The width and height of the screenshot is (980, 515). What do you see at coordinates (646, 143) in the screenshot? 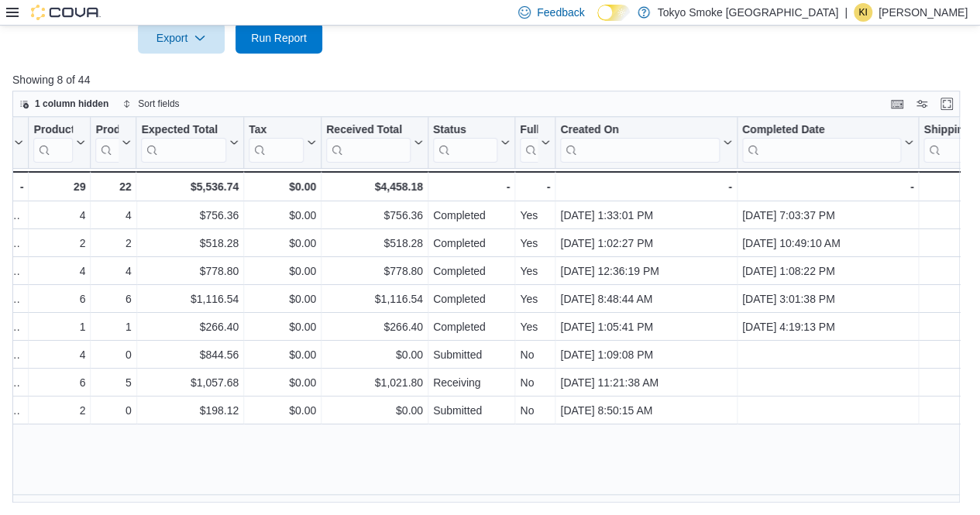
I see `button: Created On` at bounding box center [646, 143].